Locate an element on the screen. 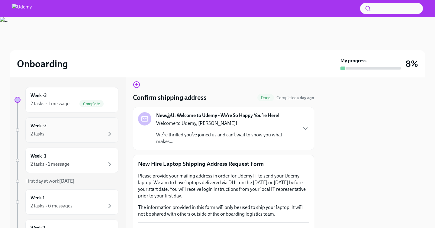  h6: Week -2 is located at coordinates (38, 126).